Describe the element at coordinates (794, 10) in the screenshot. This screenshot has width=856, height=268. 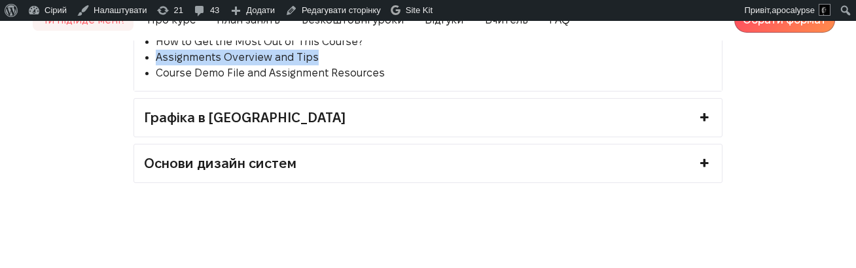
I see `span: apocalypse` at that location.